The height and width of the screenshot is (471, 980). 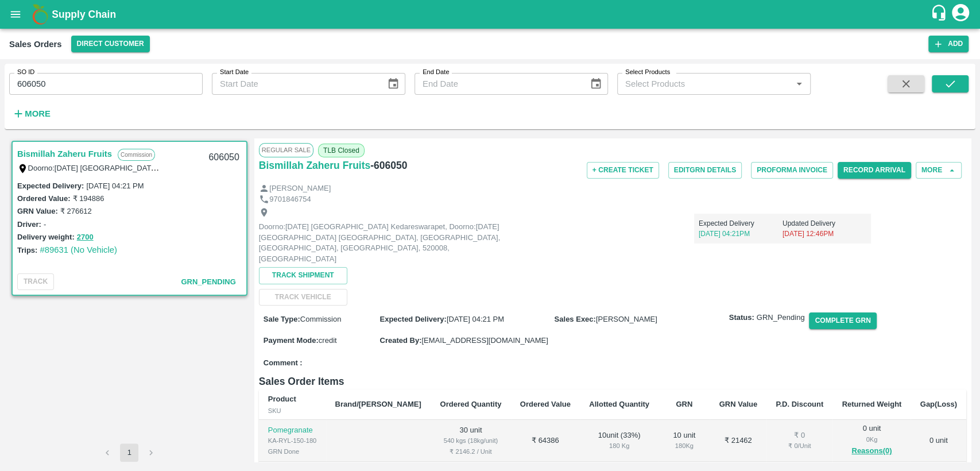 What do you see at coordinates (792, 170) in the screenshot?
I see `button: Proforma Invoice` at bounding box center [792, 170].